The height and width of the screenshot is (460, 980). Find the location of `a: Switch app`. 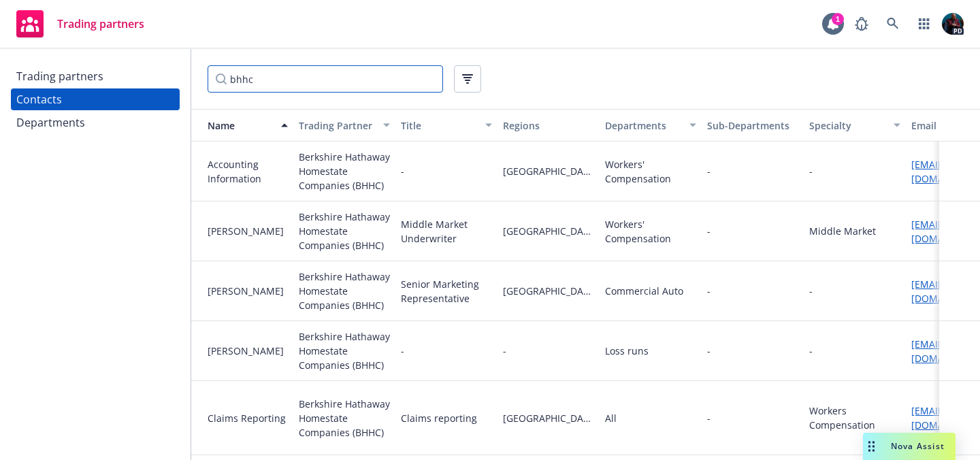

a: Switch app is located at coordinates (924, 24).